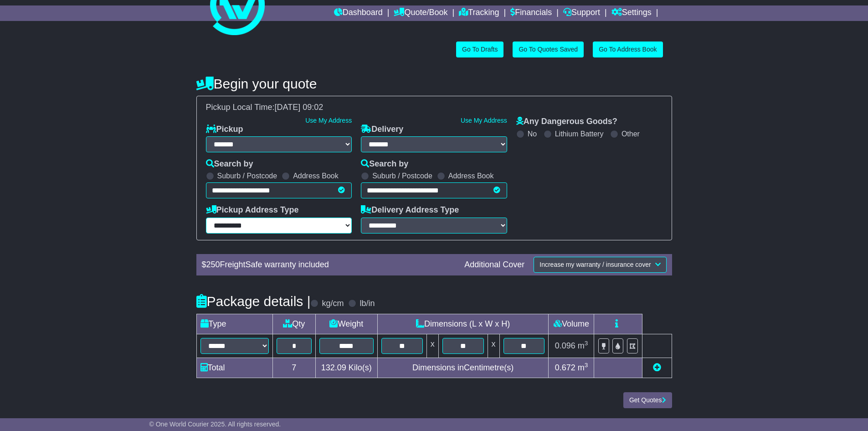  I want to click on a: Settings, so click(632, 13).